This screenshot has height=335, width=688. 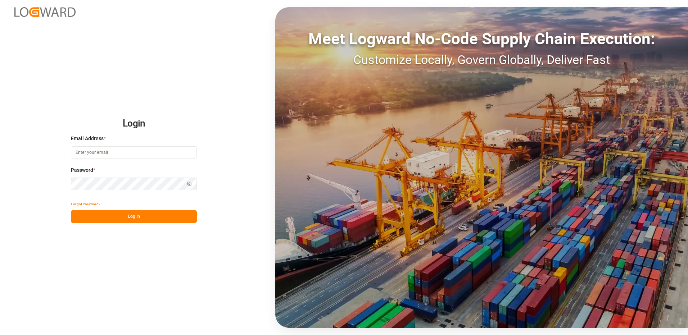 What do you see at coordinates (481, 39) in the screenshot?
I see `div: Meet Logward No-Code Supply Chain Execution:` at bounding box center [481, 39].